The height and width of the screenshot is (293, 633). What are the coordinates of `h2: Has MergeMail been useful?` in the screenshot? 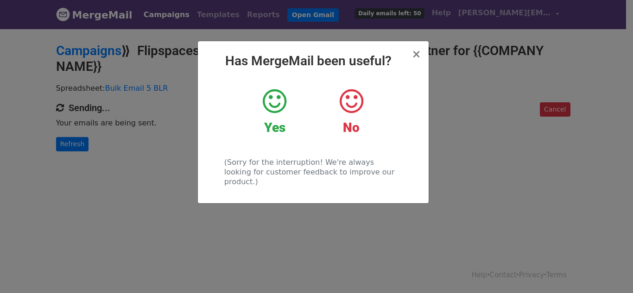 It's located at (313, 61).